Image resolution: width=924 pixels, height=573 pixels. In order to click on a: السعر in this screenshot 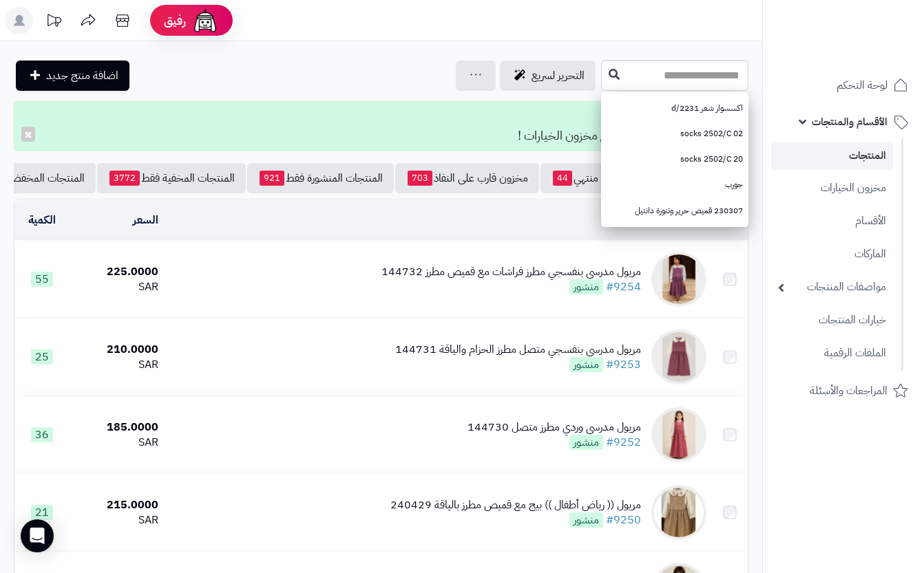, I will do `click(145, 220)`.